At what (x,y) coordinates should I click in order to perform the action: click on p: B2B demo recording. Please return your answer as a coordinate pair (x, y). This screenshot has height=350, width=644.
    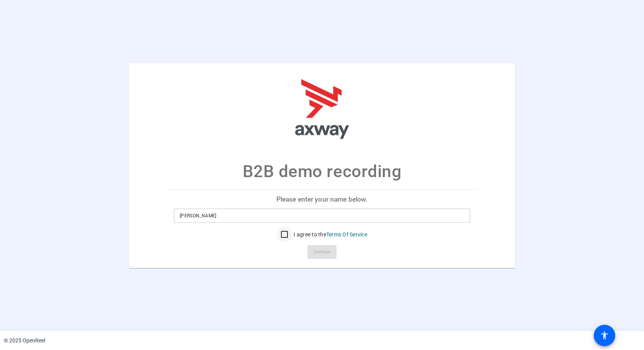
    Looking at the image, I should click on (322, 171).